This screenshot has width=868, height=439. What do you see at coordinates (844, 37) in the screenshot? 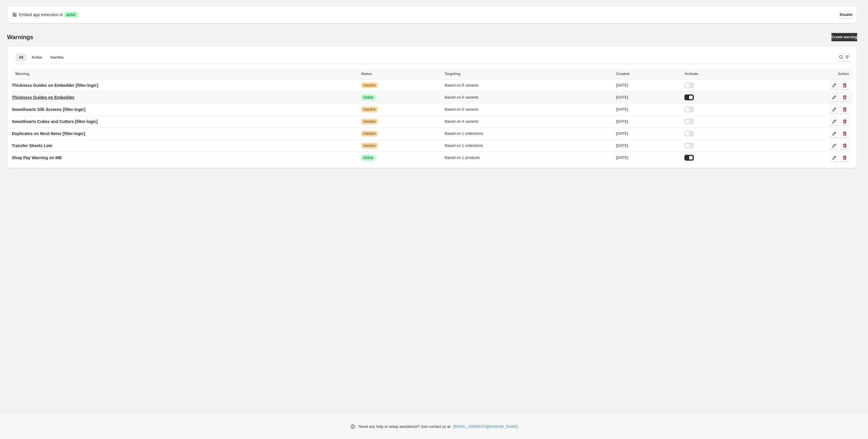
I see `a: Create warning` at bounding box center [844, 37].